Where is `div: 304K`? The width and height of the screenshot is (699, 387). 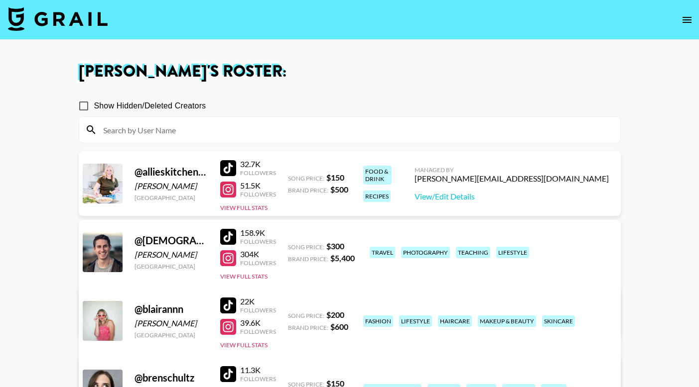
div: 304K is located at coordinates (258, 254).